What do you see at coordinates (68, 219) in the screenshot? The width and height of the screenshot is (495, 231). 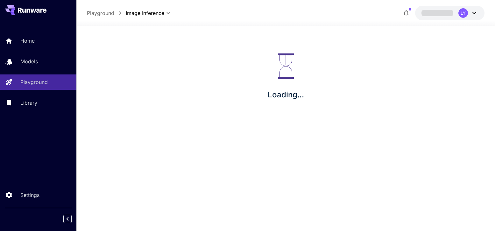 I see `button: Collapse sidebar` at bounding box center [68, 219].